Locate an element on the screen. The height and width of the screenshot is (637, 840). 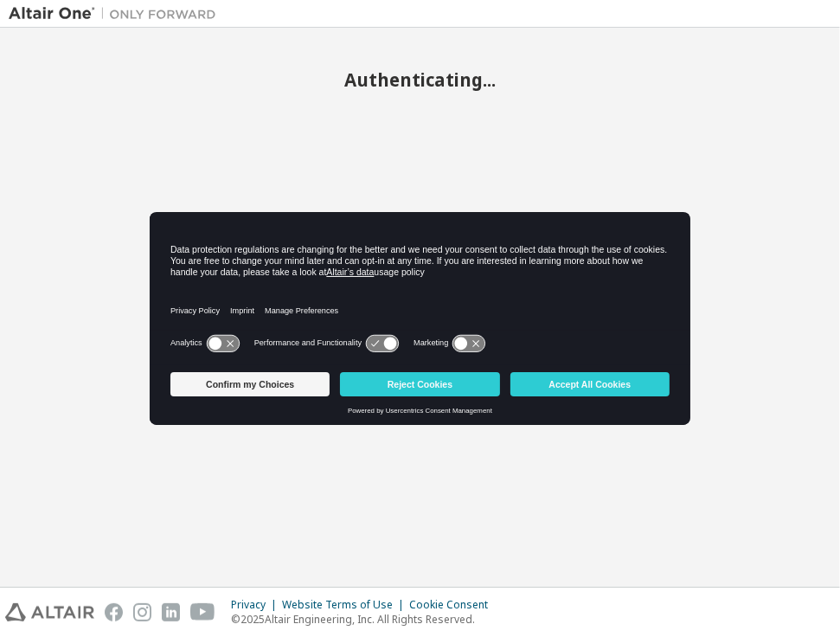
p: © 2025 Altair Engineering, Inc. All Rights Reserved. is located at coordinates (364, 618).